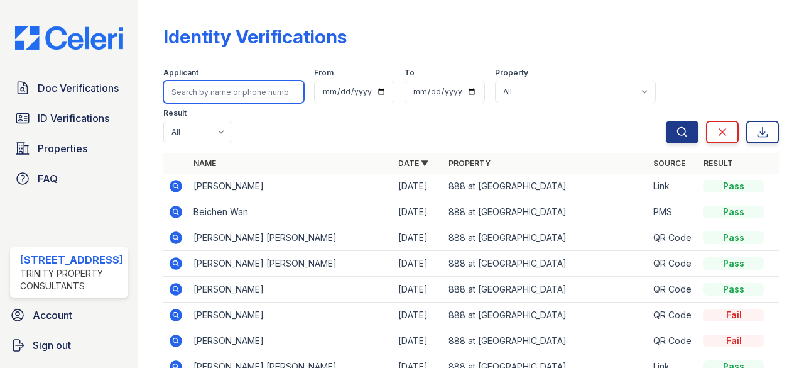  I want to click on div: Trinity Property Consultants, so click(72, 280).